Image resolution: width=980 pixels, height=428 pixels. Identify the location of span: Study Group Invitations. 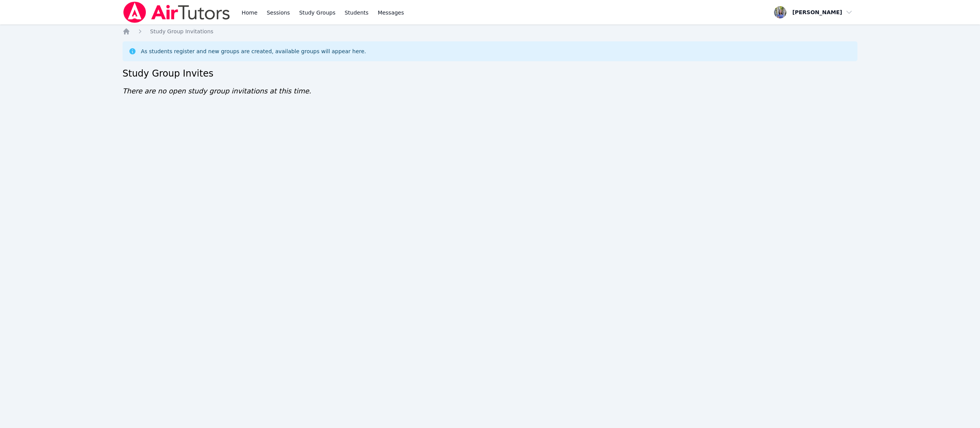
(182, 32).